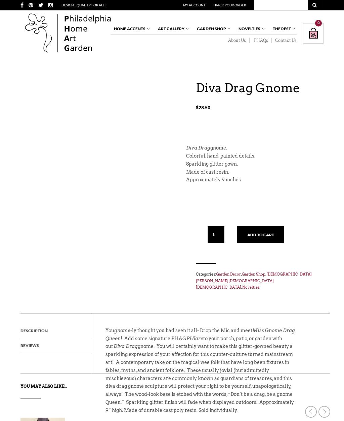  Describe the element at coordinates (172, 29) in the screenshot. I see `a: Art Gallery` at that location.